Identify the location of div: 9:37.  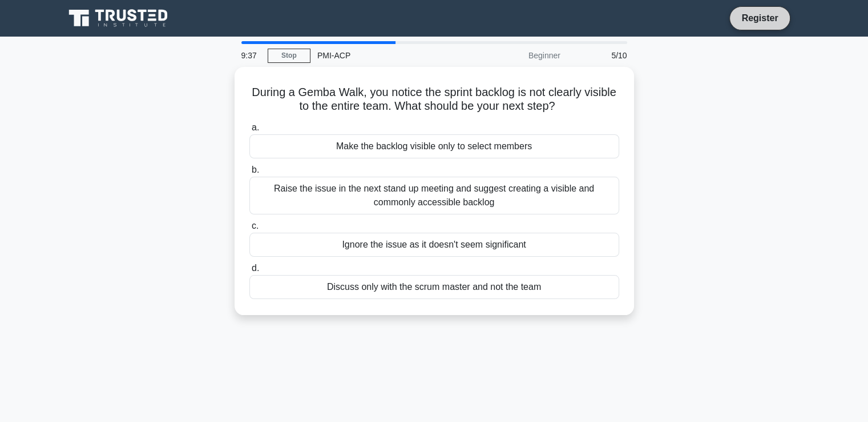
(251, 55).